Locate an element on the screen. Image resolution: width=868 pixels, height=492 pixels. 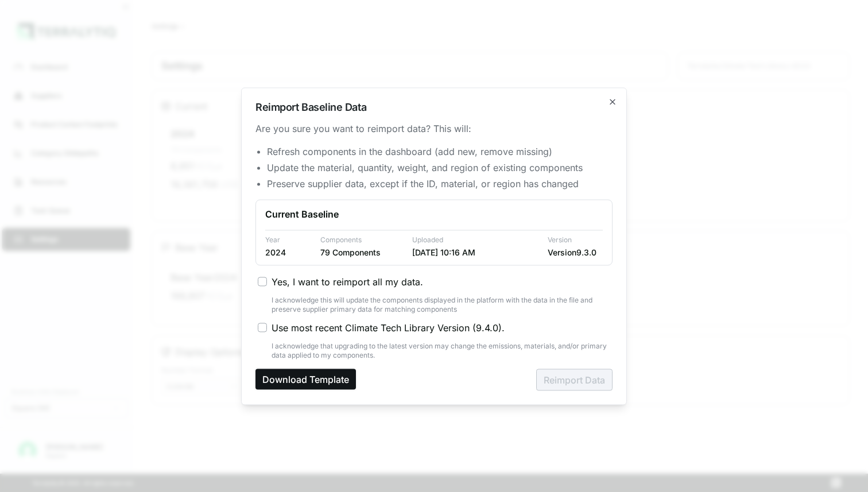
div: Components is located at coordinates (362, 239).